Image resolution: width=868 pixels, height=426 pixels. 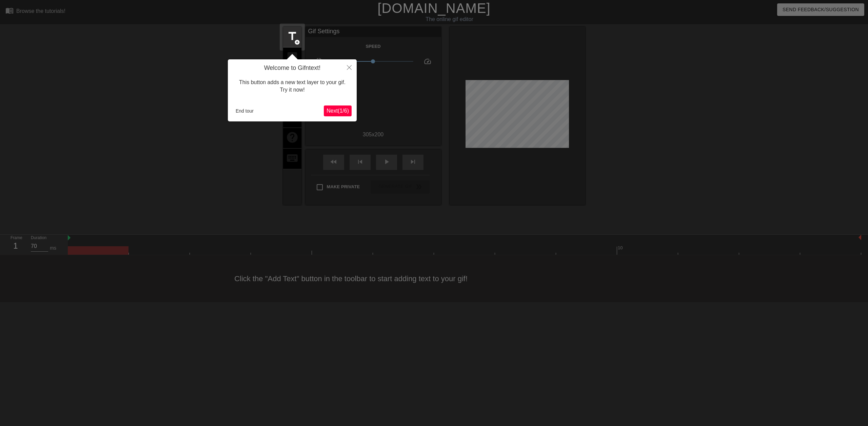 I want to click on span: Next ( 1 / 6 ), so click(x=337, y=111).